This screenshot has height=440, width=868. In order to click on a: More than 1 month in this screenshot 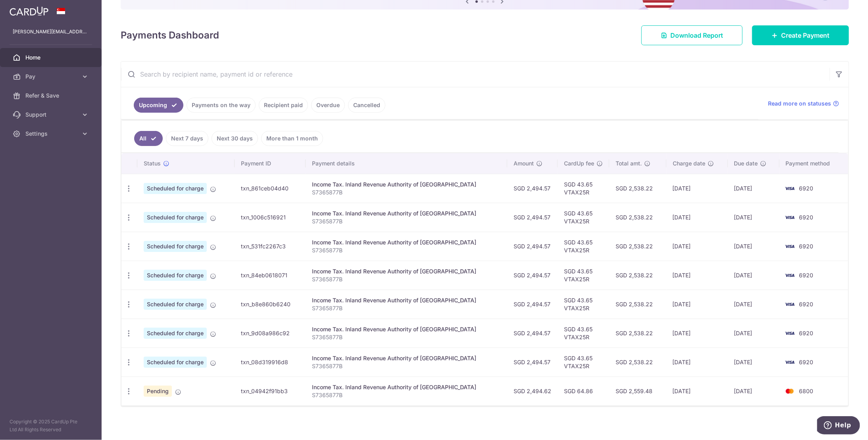, I will do `click(292, 138)`.